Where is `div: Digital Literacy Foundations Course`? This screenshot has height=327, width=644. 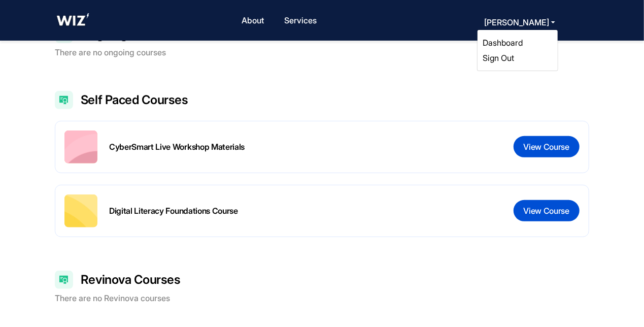
div: Digital Literacy Foundations Course is located at coordinates (173, 211).